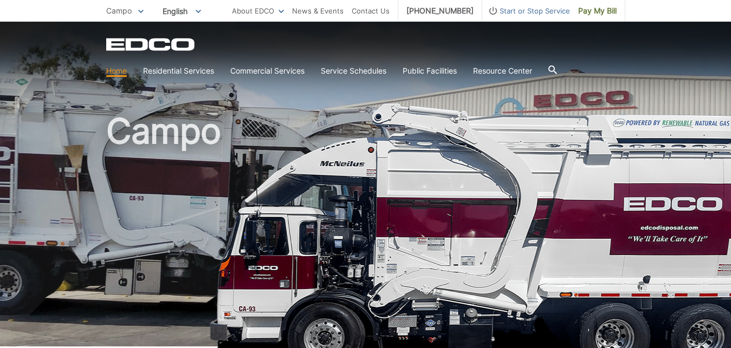  Describe the element at coordinates (258, 11) in the screenshot. I see `a: About EDCO` at that location.